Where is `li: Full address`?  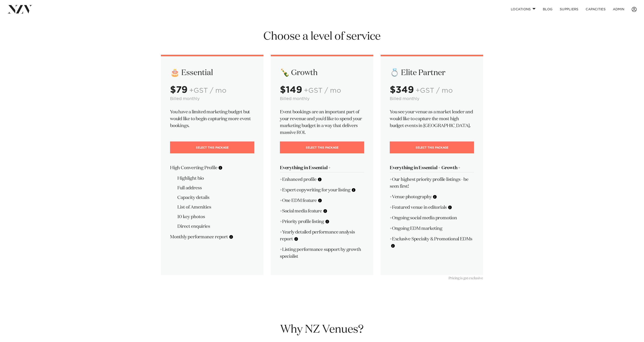 li: Full address is located at coordinates (216, 188).